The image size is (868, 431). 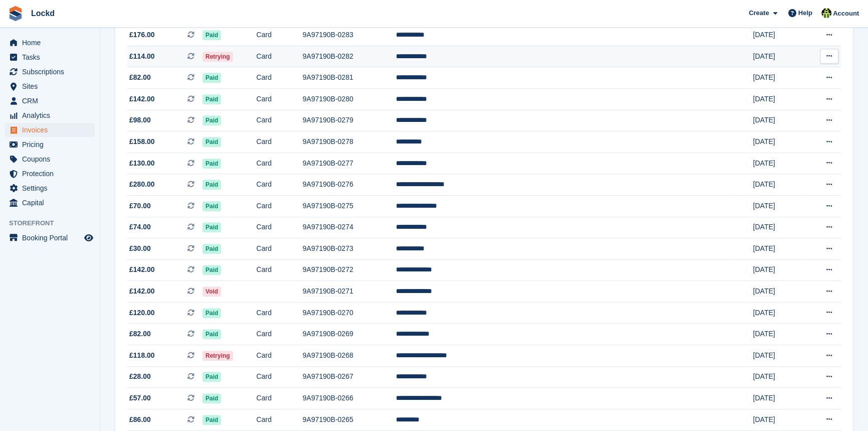 I want to click on span: £98.00, so click(x=140, y=120).